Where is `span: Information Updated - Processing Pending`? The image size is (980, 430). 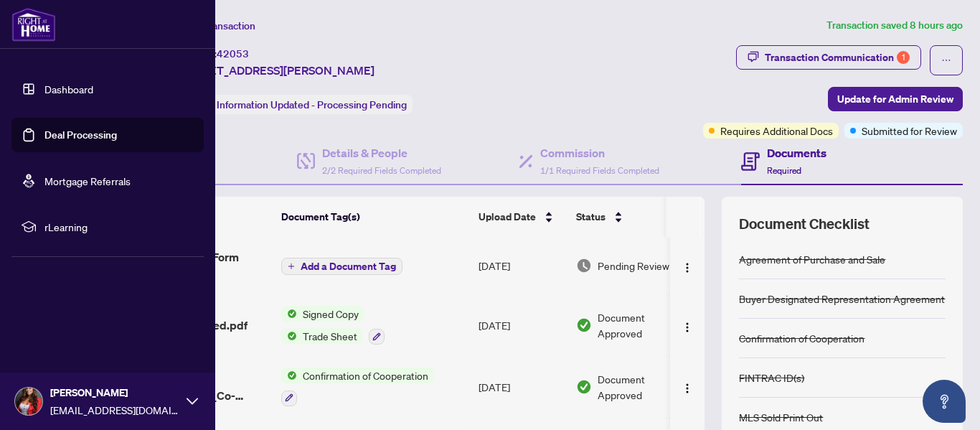
span: Information Updated - Processing Pending is located at coordinates (312, 105).